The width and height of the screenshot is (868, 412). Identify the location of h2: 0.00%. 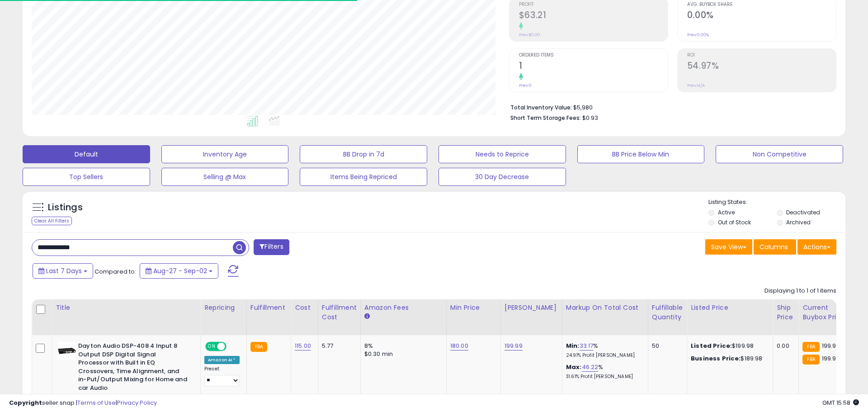
(761, 16).